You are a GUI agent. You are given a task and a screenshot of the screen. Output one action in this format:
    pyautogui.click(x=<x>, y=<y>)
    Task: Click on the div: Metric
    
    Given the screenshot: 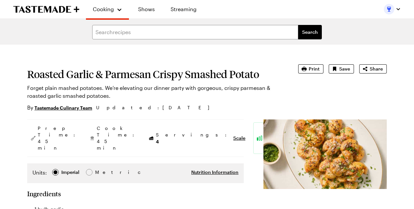 What is the action you would take?
    pyautogui.click(x=102, y=172)
    